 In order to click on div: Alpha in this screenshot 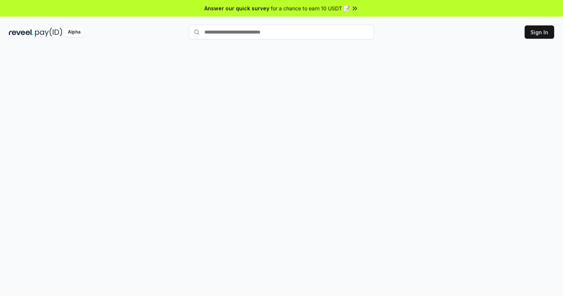, I will do `click(74, 32)`.